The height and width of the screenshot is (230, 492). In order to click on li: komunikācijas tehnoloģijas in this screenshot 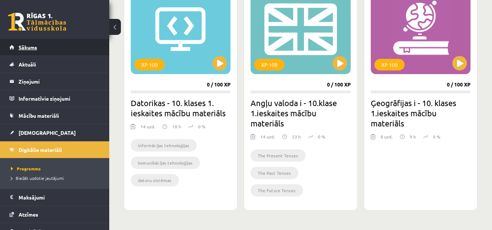, I will do `click(165, 163)`.